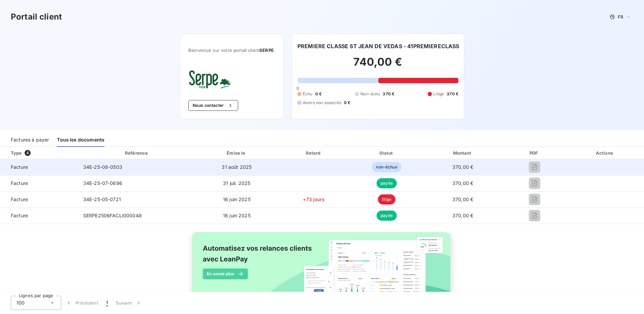 Image resolution: width=644 pixels, height=314 pixels. Describe the element at coordinates (378, 46) in the screenshot. I see `h6: PREMIERE CLASSE ST JEAN DE VEDAS - 41PREMIERECLASS` at that location.